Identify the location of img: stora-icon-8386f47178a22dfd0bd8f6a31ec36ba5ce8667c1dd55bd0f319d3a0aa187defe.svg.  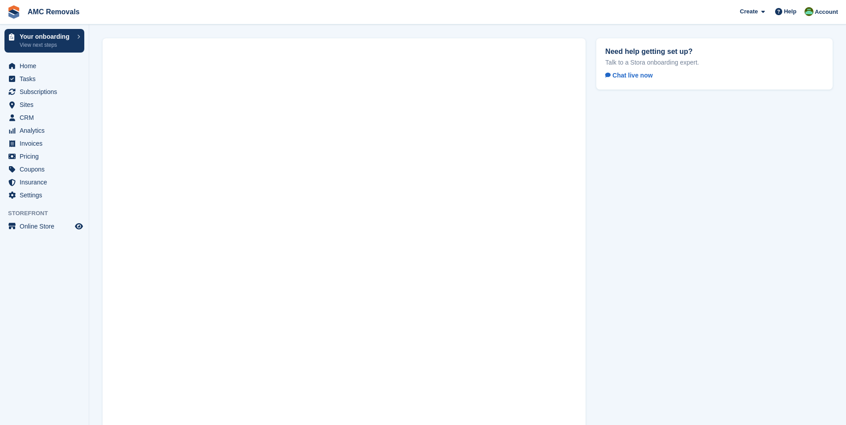
(14, 12).